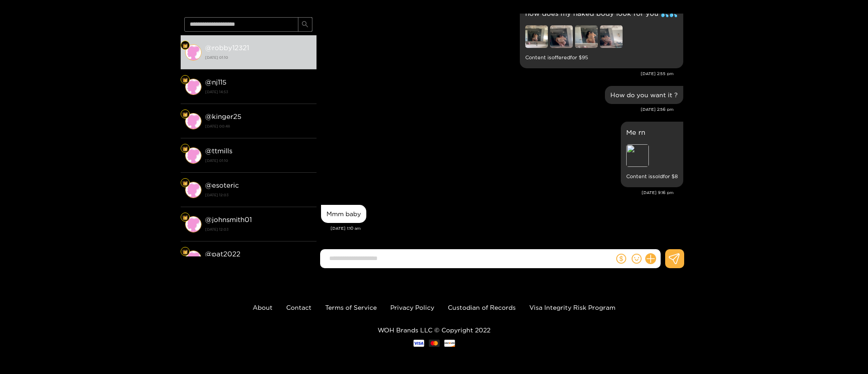 This screenshot has height=374, width=868. Describe the element at coordinates (621, 259) in the screenshot. I see `button: dollar` at that location.